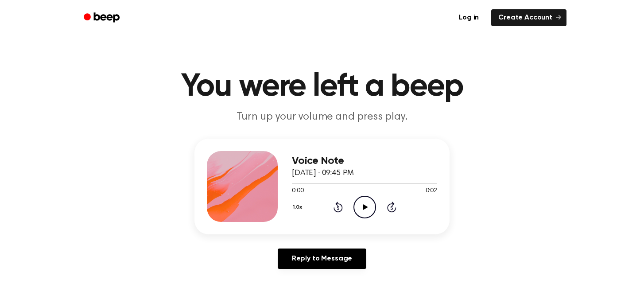 The height and width of the screenshot is (307, 644). What do you see at coordinates (298, 191) in the screenshot?
I see `span: 0:00` at bounding box center [298, 191].